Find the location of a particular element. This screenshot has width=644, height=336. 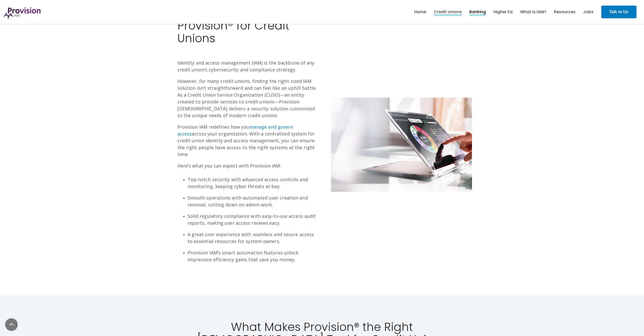

a: Credit Unions is located at coordinates (448, 12).